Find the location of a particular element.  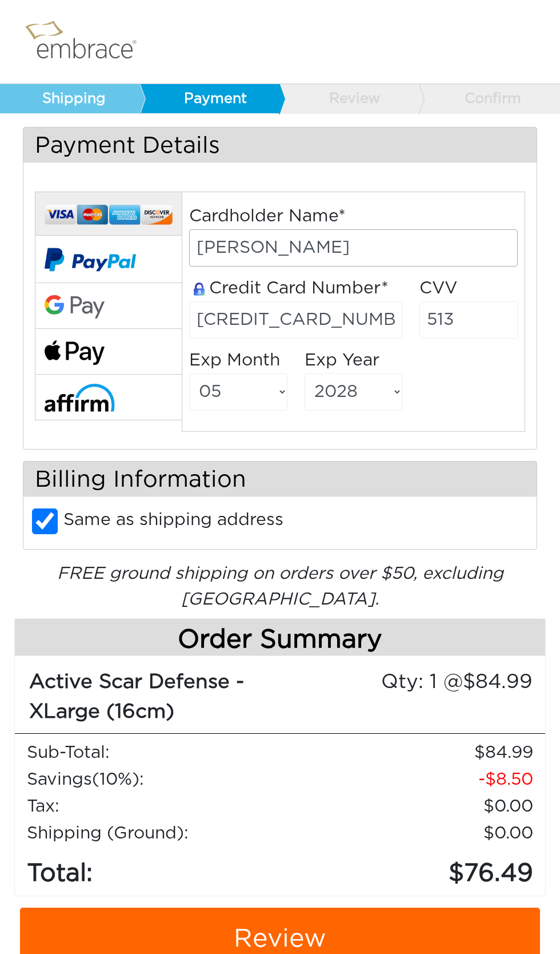

div: Active Scar Defense - XLarge (16cm) is located at coordinates (147, 698).